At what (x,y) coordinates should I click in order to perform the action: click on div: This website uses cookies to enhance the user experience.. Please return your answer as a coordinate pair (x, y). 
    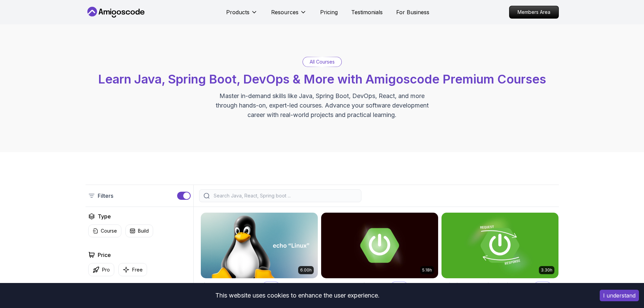
    Looking at the image, I should click on (297, 295).